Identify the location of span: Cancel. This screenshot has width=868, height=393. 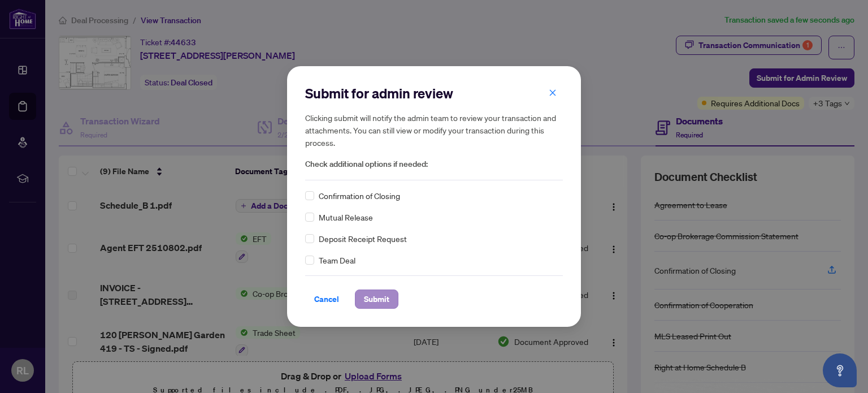
(327, 299).